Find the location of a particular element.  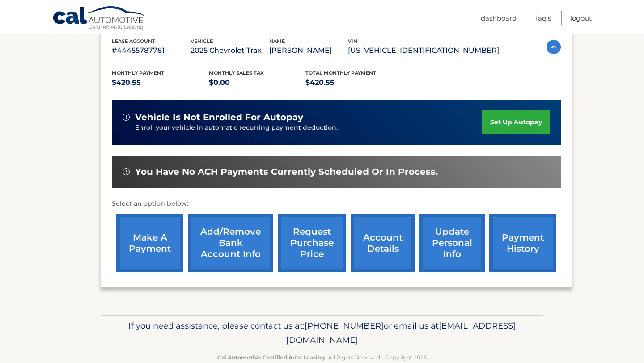

span: lease account is located at coordinates (133, 41).